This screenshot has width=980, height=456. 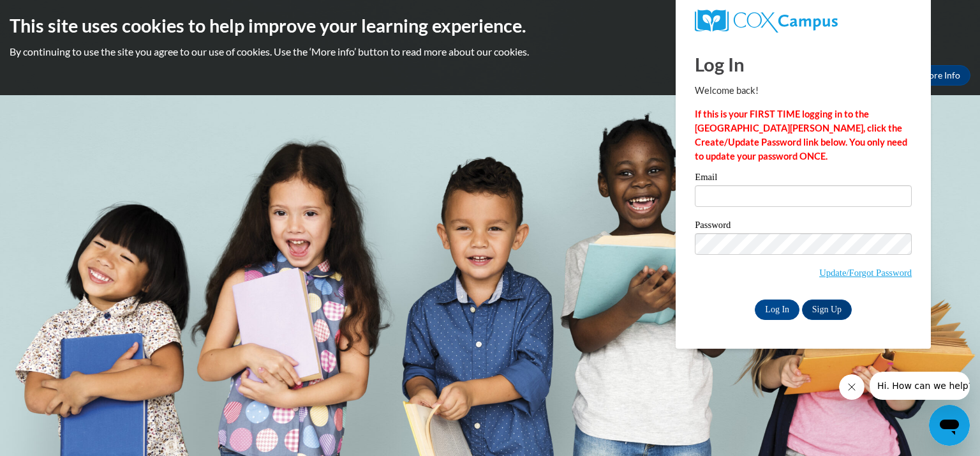 What do you see at coordinates (56, 14) in the screenshot?
I see `span: Hi. How can we help?` at bounding box center [56, 14].